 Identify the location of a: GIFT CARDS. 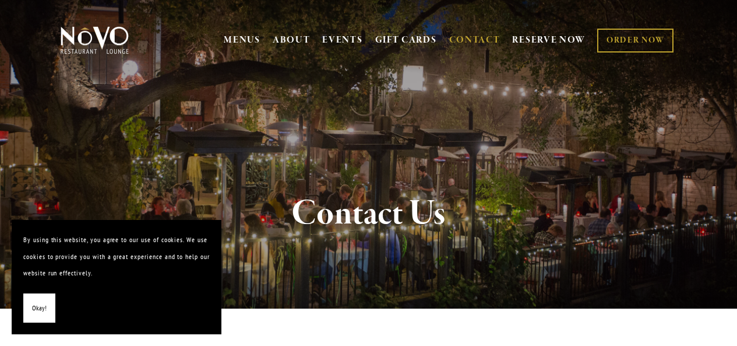
(406, 40).